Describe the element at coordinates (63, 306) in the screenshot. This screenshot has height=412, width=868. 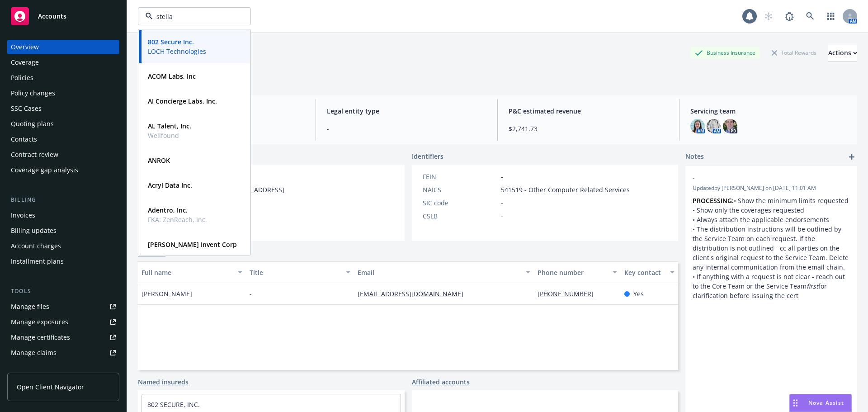
I see `a: Manage files` at that location.